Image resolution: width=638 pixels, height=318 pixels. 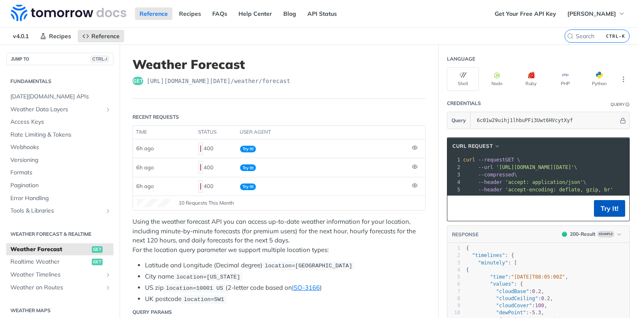 I want to click on div: 5, so click(x=454, y=277).